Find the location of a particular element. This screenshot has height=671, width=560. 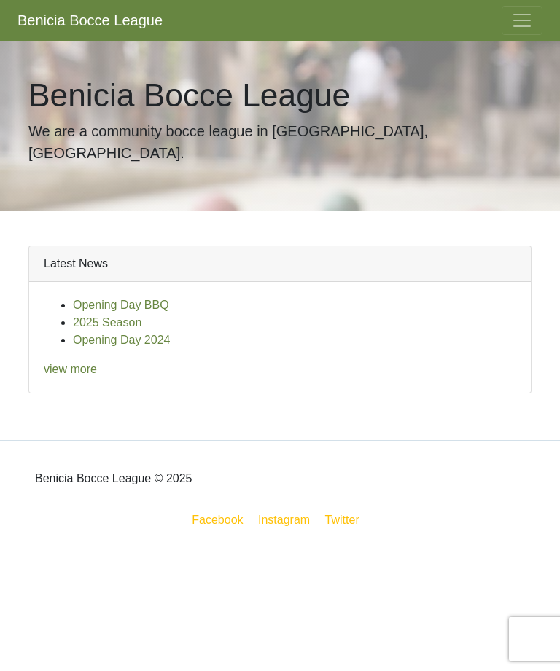

a: 2025 Season is located at coordinates (107, 322).